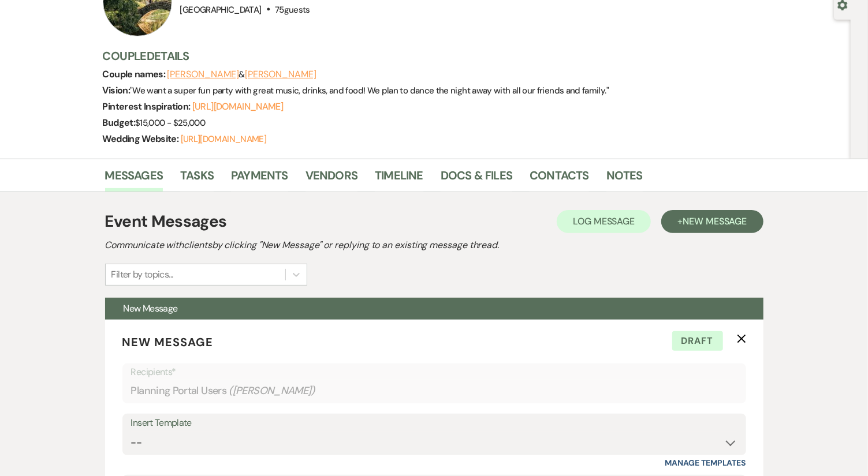 This screenshot has height=476, width=868. What do you see at coordinates (147, 106) in the screenshot?
I see `span: Pinterest Inspiration:` at bounding box center [147, 106].